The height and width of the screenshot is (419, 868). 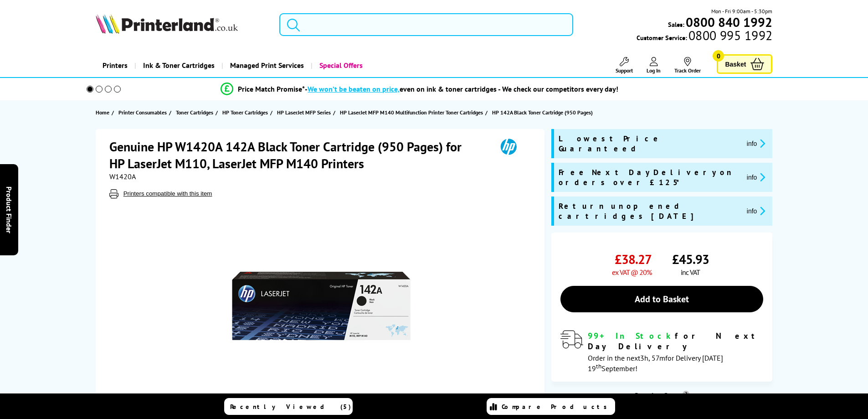 I want to click on a: HP W1420A 142A Black Toner Cartridge (950 Pages), so click(x=321, y=306).